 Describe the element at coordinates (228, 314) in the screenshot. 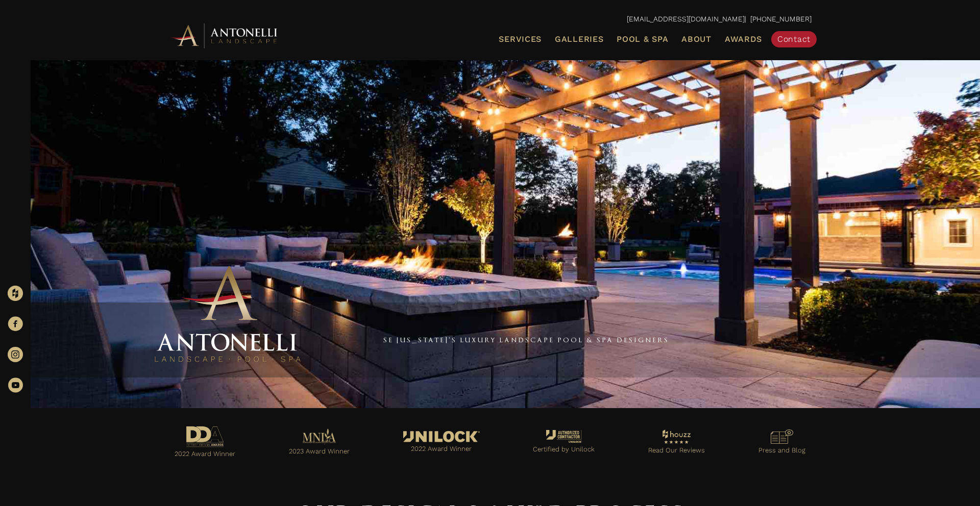

I see `img: Antonelli Stacked Logo` at that location.